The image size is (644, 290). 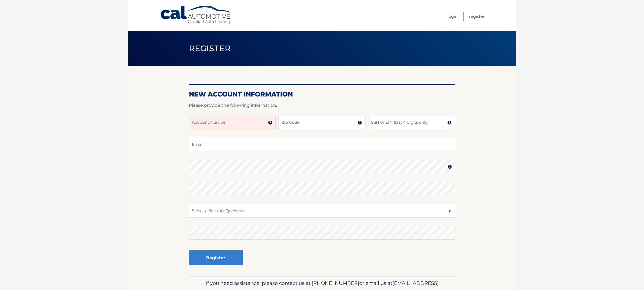 What do you see at coordinates (322, 144) in the screenshot?
I see `input: Email` at bounding box center [322, 144].